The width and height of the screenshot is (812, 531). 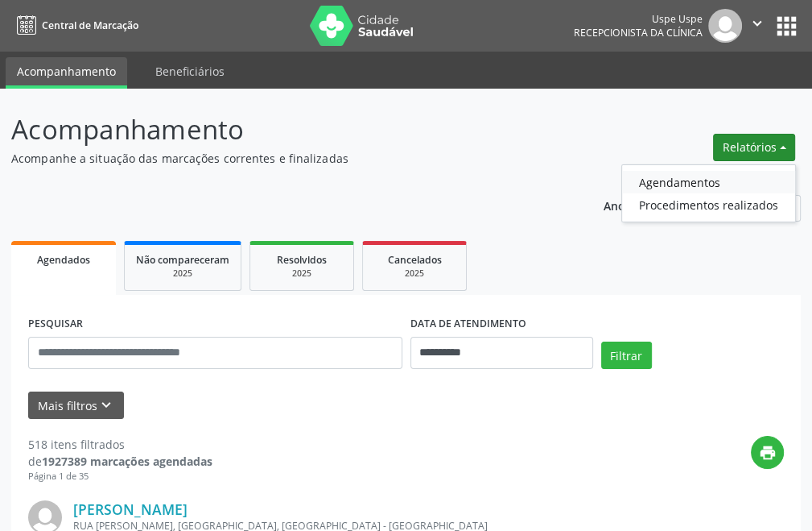 What do you see at coordinates (183, 259) in the screenshot?
I see `span: Não compareceram` at bounding box center [183, 259].